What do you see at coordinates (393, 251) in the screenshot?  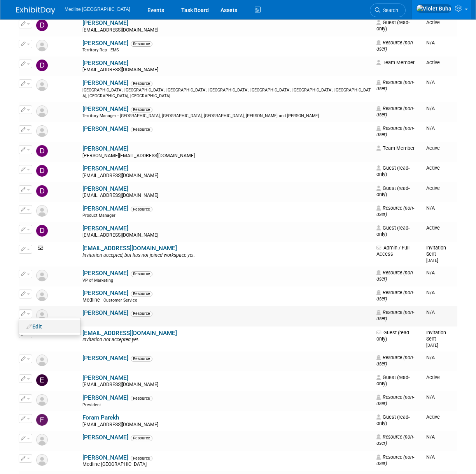 I see `span: Admin / Full Access` at bounding box center [393, 251].